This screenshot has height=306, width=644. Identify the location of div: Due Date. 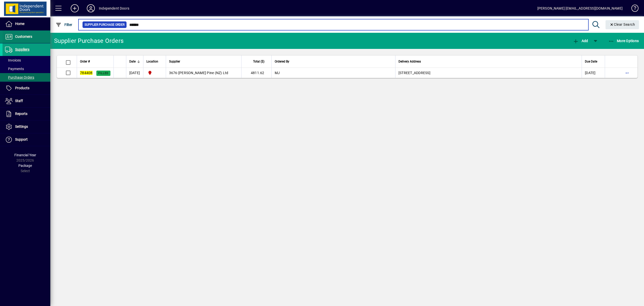
(593, 61).